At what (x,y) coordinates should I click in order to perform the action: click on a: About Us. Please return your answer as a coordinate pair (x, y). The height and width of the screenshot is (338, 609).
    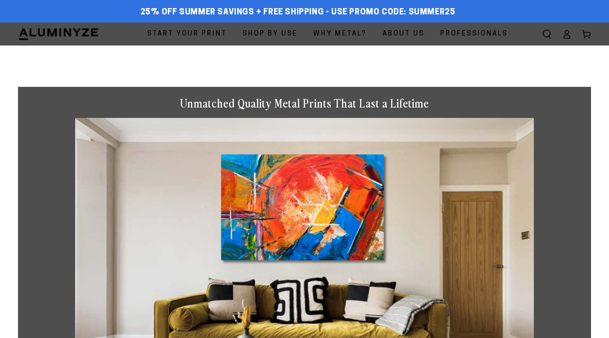
    Looking at the image, I should click on (403, 34).